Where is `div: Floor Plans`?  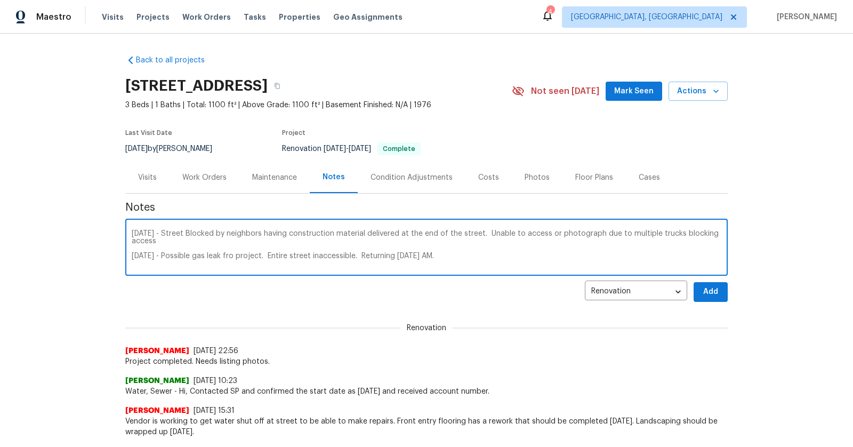
div: Floor Plans is located at coordinates (594, 177).